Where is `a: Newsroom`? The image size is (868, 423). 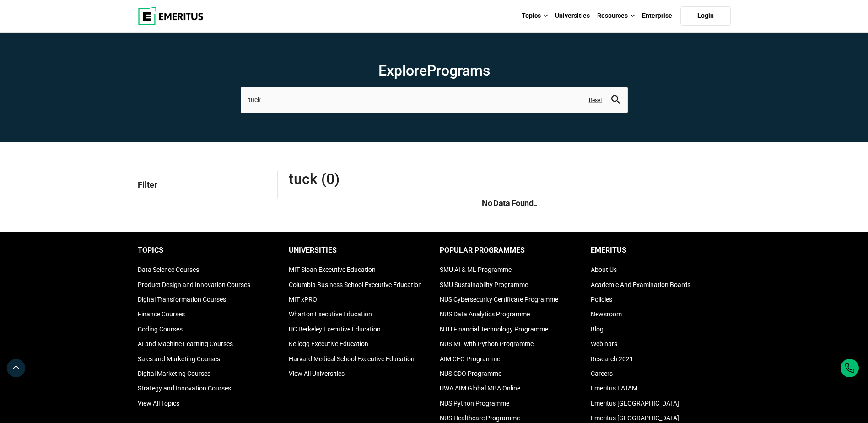 a: Newsroom is located at coordinates (606, 314).